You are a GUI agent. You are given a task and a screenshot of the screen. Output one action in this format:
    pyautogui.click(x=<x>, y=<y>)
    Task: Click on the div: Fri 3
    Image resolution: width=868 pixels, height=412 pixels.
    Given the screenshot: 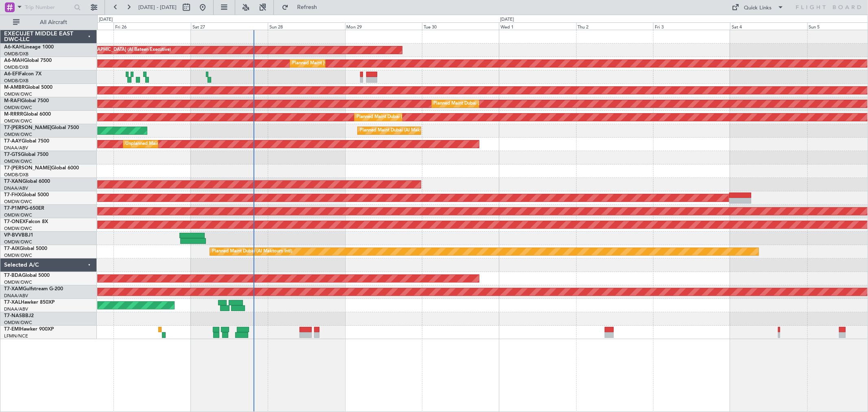 What is the action you would take?
    pyautogui.click(x=691, y=26)
    